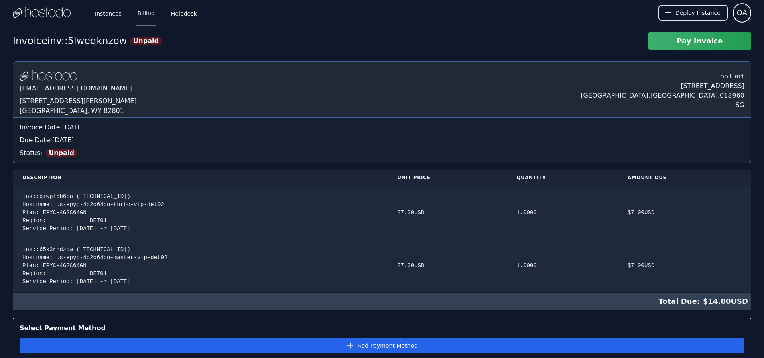 The image size is (764, 358). What do you see at coordinates (700, 41) in the screenshot?
I see `button: Pay Invoice` at bounding box center [700, 41].